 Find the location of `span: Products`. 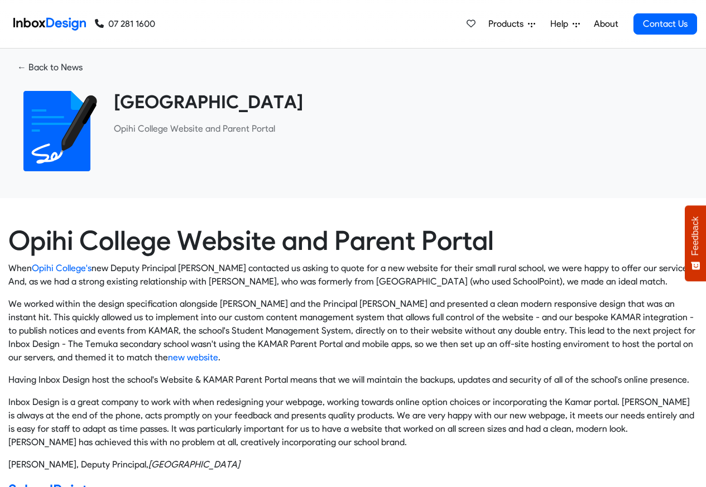

span: Products is located at coordinates (508, 24).